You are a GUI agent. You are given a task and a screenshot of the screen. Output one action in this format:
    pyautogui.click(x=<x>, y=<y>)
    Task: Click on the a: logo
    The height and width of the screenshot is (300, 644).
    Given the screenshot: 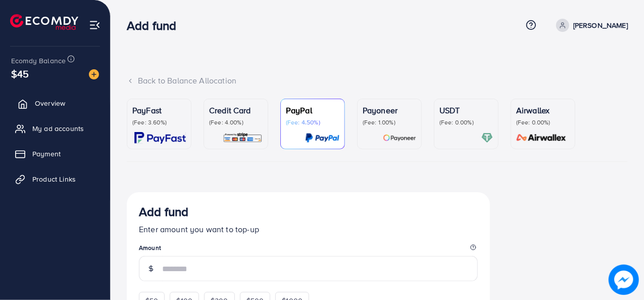 What is the action you would take?
    pyautogui.click(x=44, y=22)
    